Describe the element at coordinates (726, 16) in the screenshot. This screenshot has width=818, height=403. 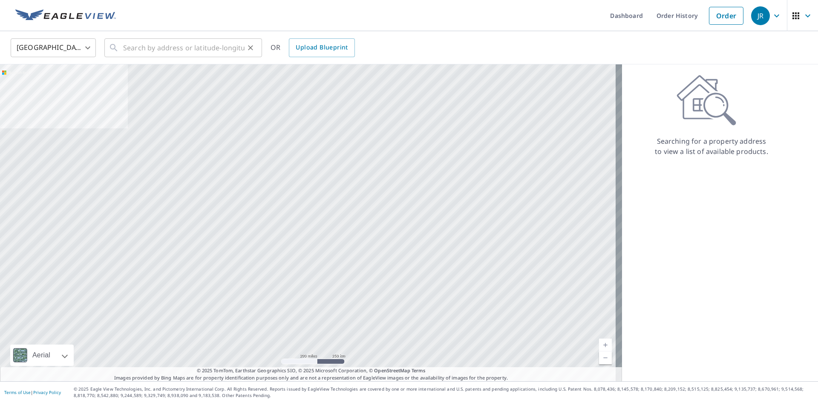
I see `a: Order` at that location.